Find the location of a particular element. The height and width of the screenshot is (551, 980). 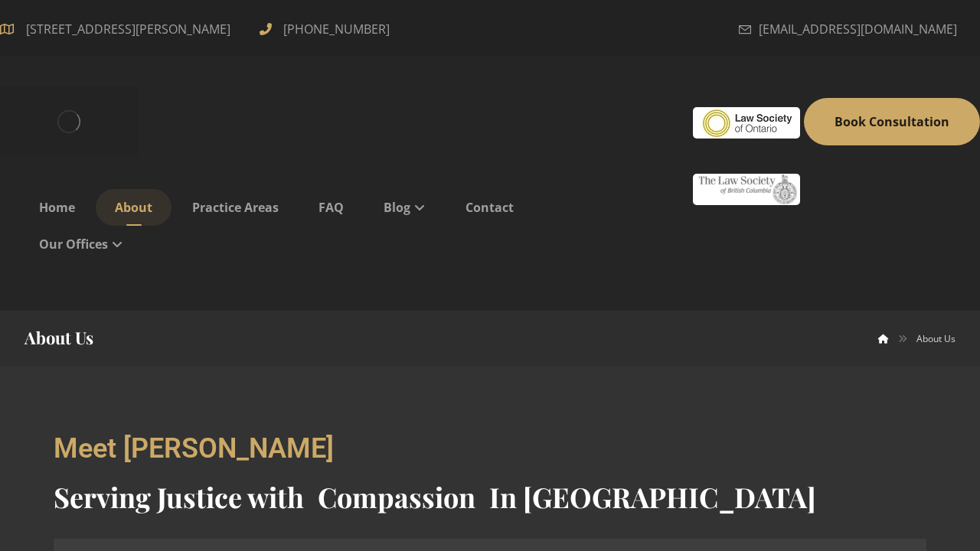

span: Contact is located at coordinates (489, 208).